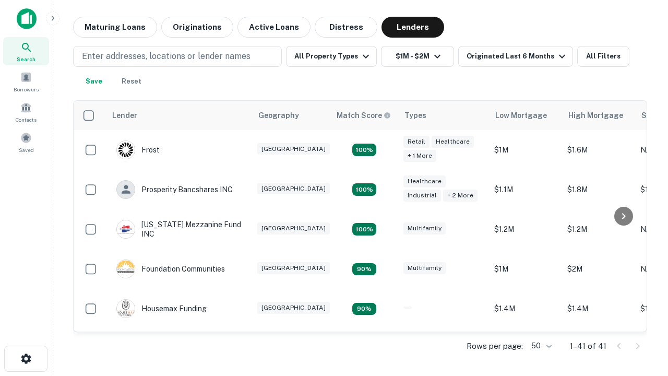 The width and height of the screenshot is (668, 376). What do you see at coordinates (642, 284) in the screenshot?
I see `div: Chat Widget` at bounding box center [642, 284].